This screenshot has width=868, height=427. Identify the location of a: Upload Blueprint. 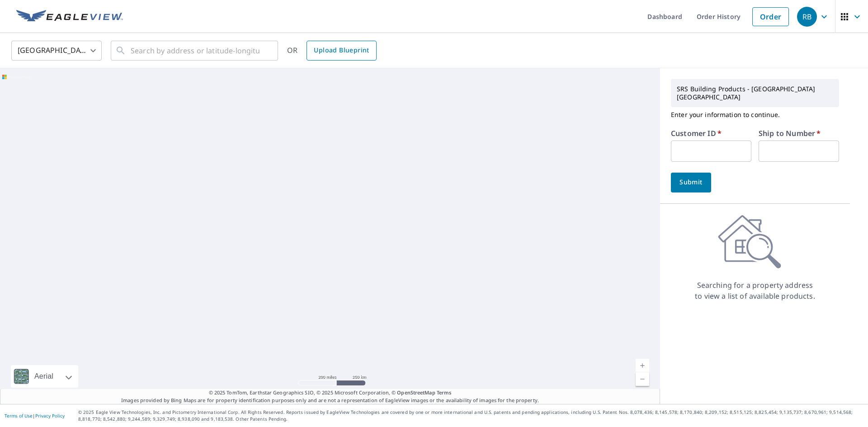
(341, 50).